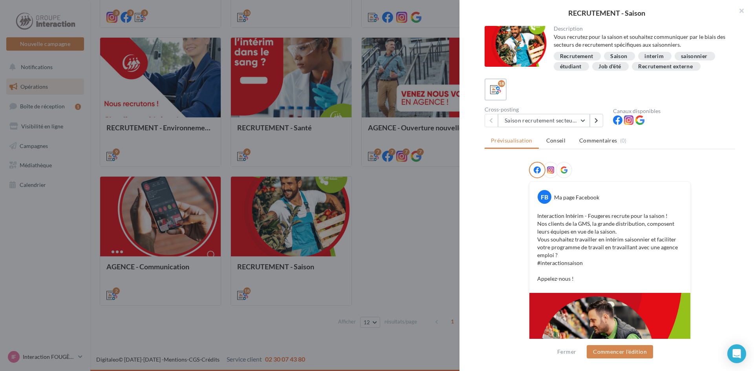  What do you see at coordinates (577, 198) in the screenshot?
I see `div: Ma page Facebook` at bounding box center [577, 198].